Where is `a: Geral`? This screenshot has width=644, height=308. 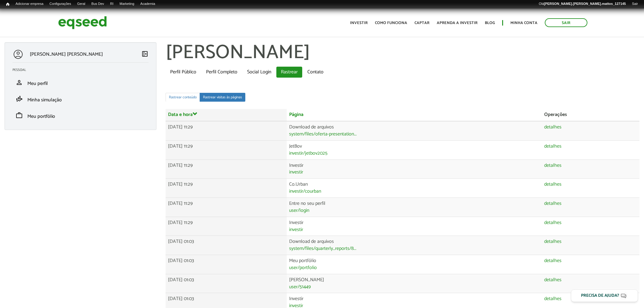 a: Geral is located at coordinates (81, 4).